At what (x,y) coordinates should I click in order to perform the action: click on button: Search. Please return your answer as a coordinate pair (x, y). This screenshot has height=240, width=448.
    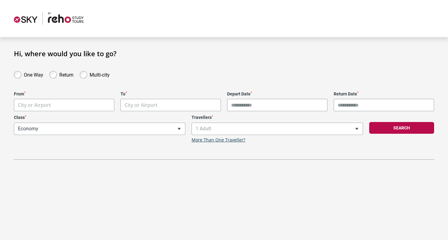
    Looking at the image, I should click on (401, 128).